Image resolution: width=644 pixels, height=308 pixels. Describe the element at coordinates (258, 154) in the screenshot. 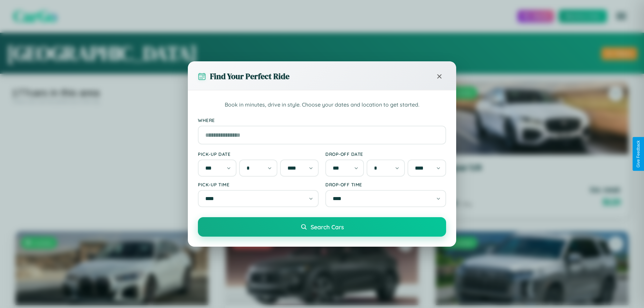

I see `label: Pick-up Date` at that location.